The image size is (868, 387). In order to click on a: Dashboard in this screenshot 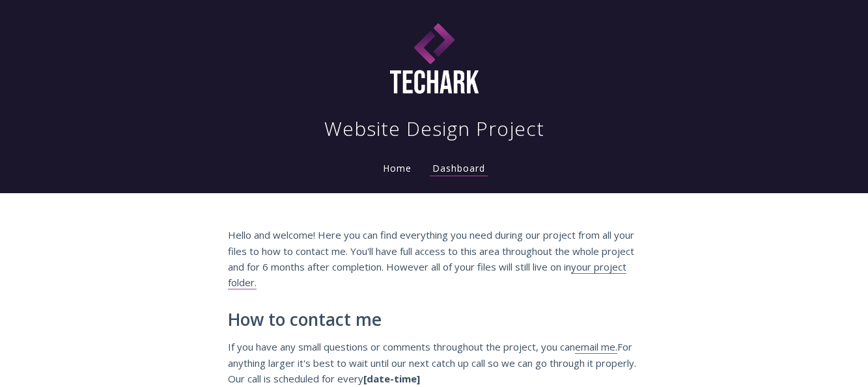, I will do `click(458, 169)`.